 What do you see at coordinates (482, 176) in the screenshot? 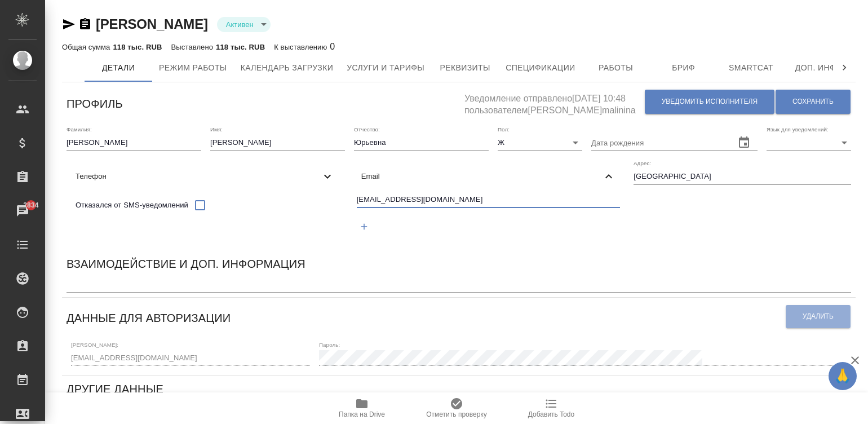
I see `span: Email` at bounding box center [482, 176].